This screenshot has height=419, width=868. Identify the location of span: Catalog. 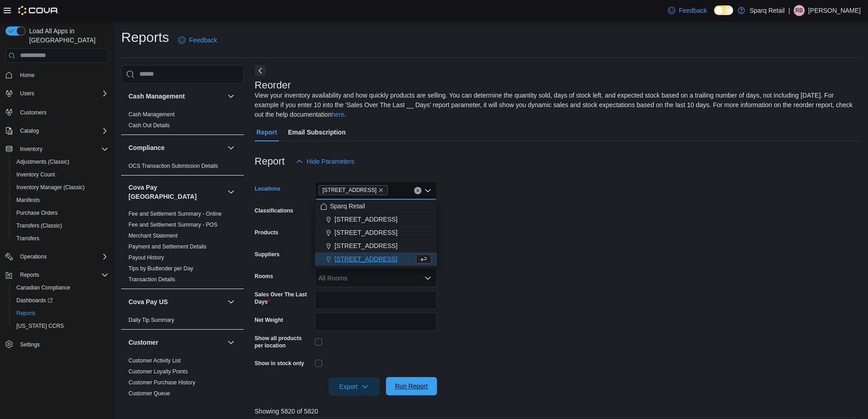
(29, 131).